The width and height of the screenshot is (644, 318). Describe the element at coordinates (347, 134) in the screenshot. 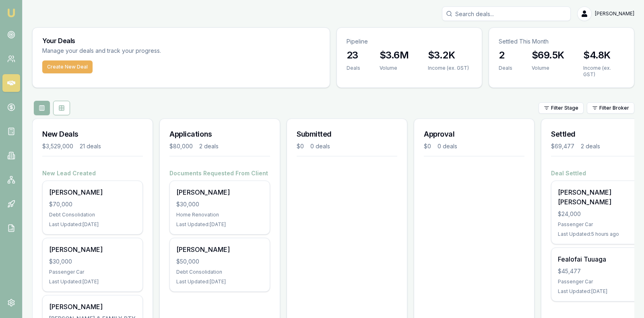

I see `h3: Submitted` at that location.